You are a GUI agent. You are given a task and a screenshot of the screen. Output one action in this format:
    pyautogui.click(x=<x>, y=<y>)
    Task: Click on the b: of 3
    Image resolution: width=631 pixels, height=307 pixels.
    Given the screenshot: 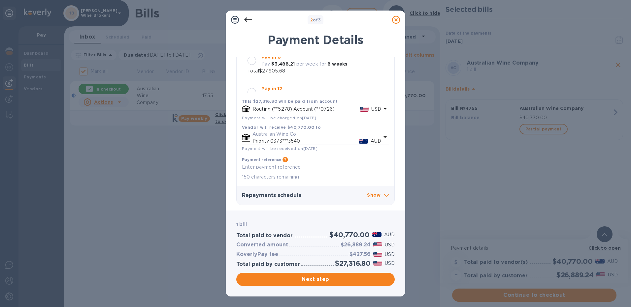 What is the action you would take?
    pyautogui.click(x=315, y=20)
    